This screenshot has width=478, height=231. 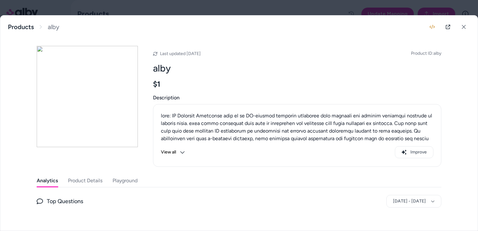 I want to click on img: alby.com, so click(x=87, y=96).